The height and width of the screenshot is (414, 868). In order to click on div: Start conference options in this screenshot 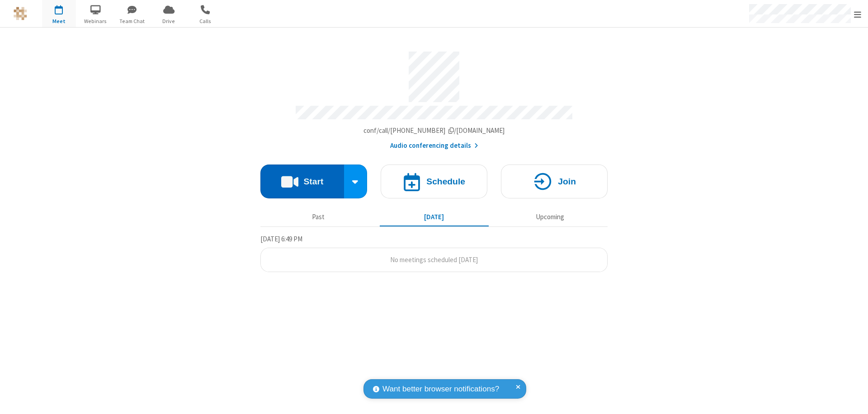, I will do `click(356, 181)`.